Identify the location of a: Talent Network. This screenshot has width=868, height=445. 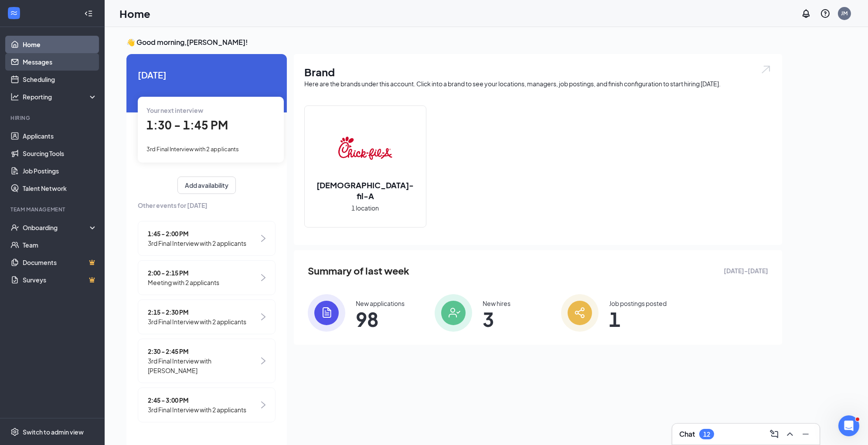
(59, 189).